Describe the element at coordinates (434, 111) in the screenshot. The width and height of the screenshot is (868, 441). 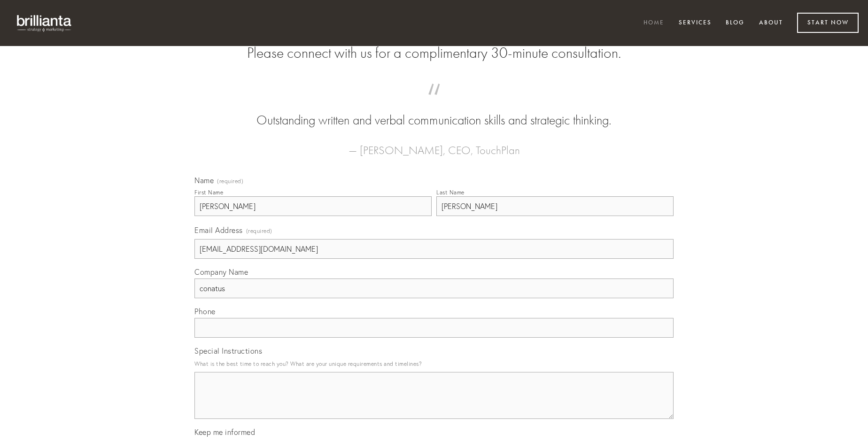
I see `blockquote: Outstanding written and verbal communication skills and strategic thinking.` at that location.